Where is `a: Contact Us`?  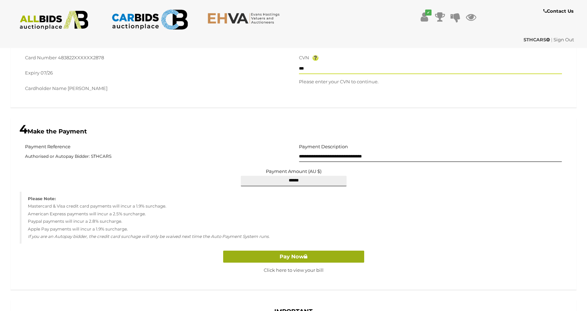
a: Contact Us is located at coordinates (559, 11).